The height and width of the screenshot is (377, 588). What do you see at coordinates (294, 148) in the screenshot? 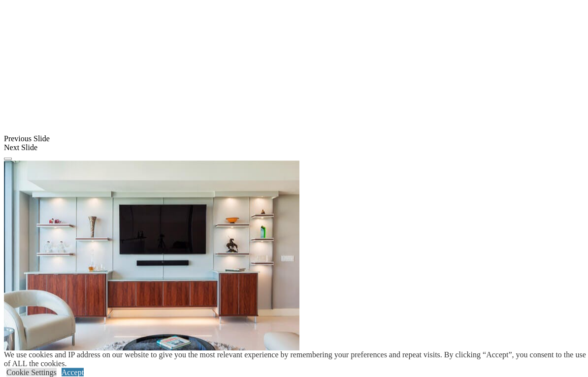
I see `div: Next Slide` at bounding box center [294, 148].